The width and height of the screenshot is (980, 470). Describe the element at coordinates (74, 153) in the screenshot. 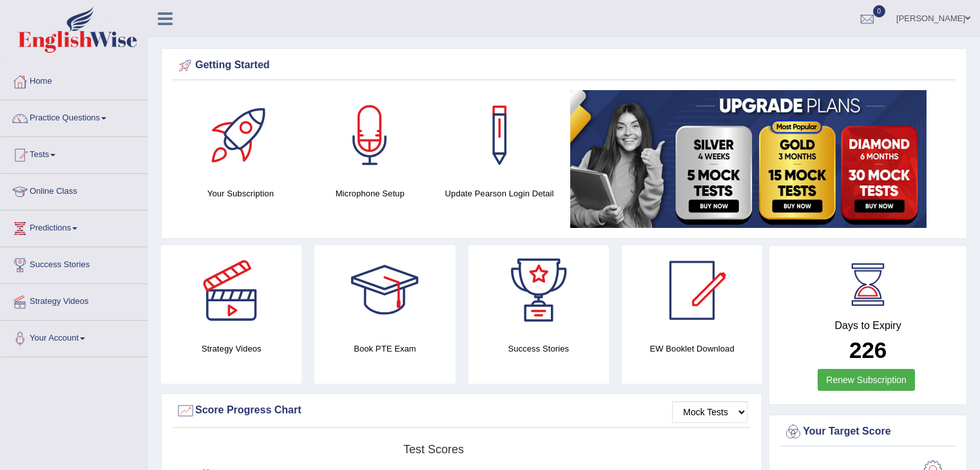

I see `a: Tests` at that location.